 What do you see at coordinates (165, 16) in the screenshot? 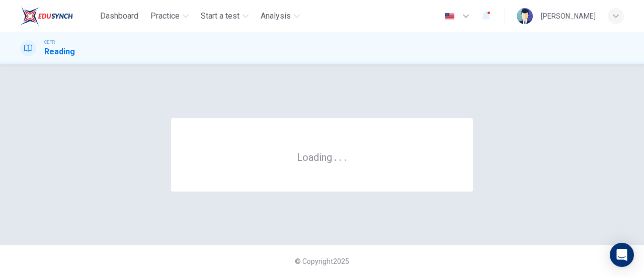
I see `span: Practice` at bounding box center [165, 16].